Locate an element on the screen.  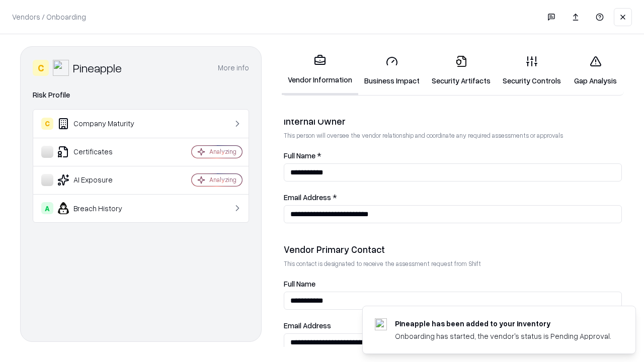
div: Certificates is located at coordinates (101, 152).